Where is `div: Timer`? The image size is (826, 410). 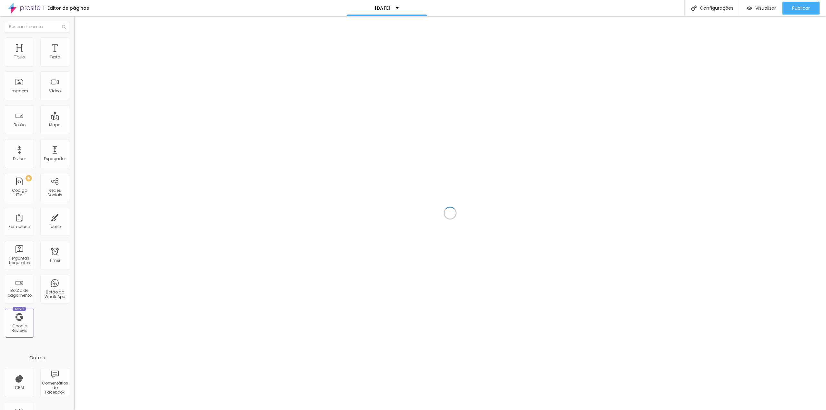 div: Timer is located at coordinates (55, 260).